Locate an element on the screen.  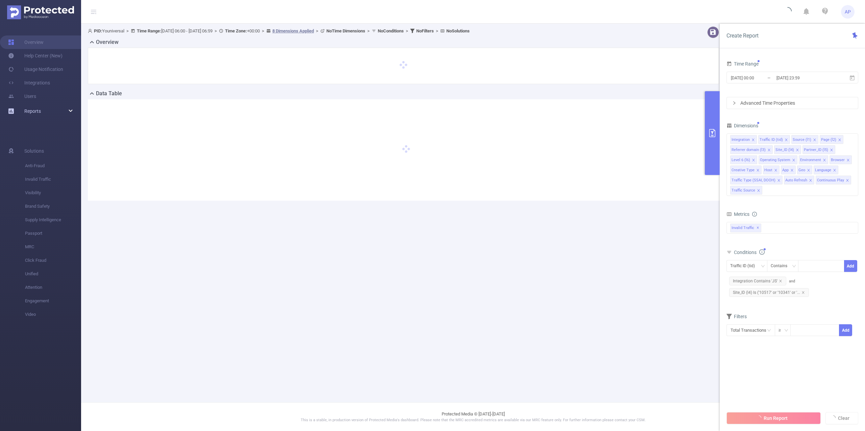
li: Environment is located at coordinates (813, 160).